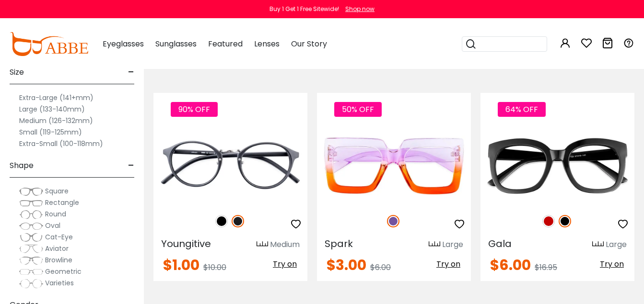 This screenshot has width=644, height=304. I want to click on label: Large (133-140mm), so click(51, 109).